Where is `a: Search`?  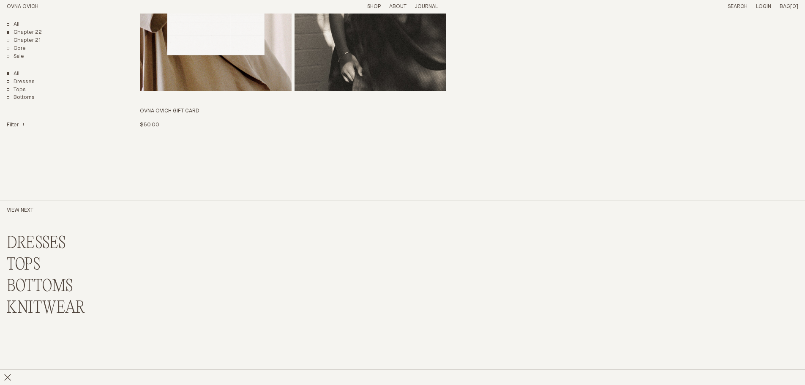 a: Search is located at coordinates (738, 6).